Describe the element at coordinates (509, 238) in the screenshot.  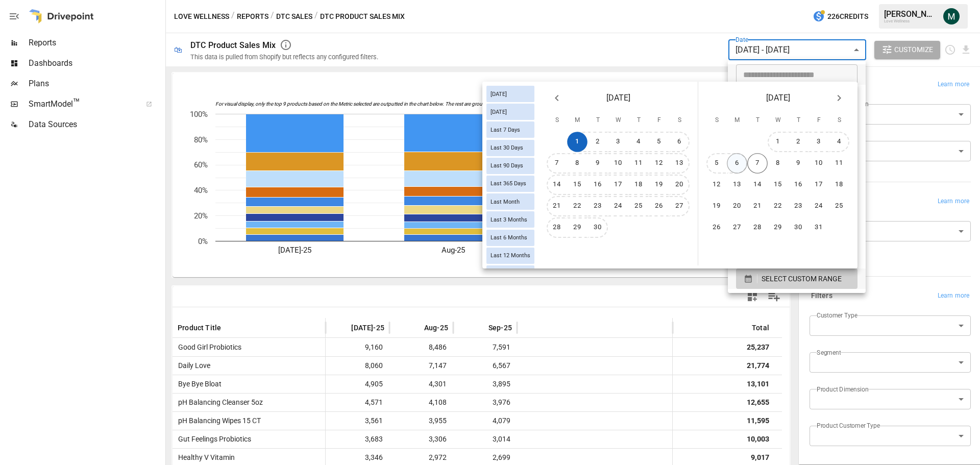
I see `span: Last 6 Months` at that location.